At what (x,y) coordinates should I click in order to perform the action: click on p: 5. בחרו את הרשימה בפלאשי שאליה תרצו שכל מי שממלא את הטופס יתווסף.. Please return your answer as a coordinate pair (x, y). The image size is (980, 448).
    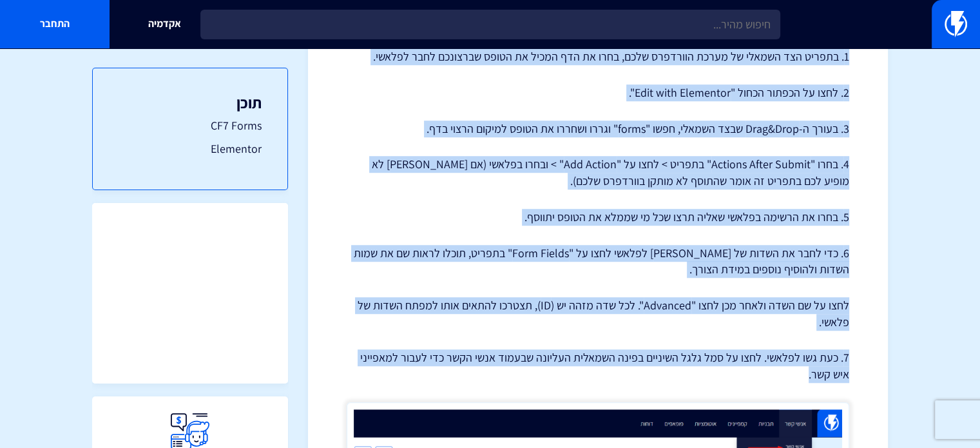
    Looking at the image, I should click on (598, 217).